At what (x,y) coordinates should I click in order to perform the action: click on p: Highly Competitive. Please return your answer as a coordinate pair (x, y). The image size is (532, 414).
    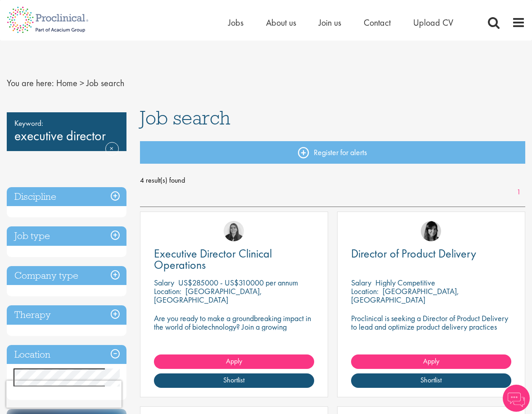
    Looking at the image, I should click on (405, 282).